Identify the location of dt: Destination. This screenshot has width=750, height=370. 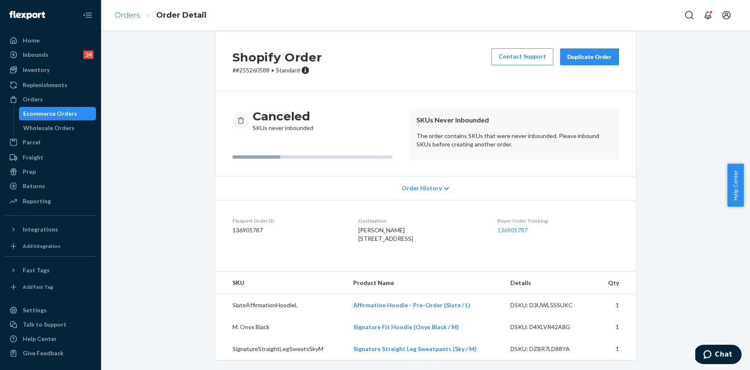
(421, 221).